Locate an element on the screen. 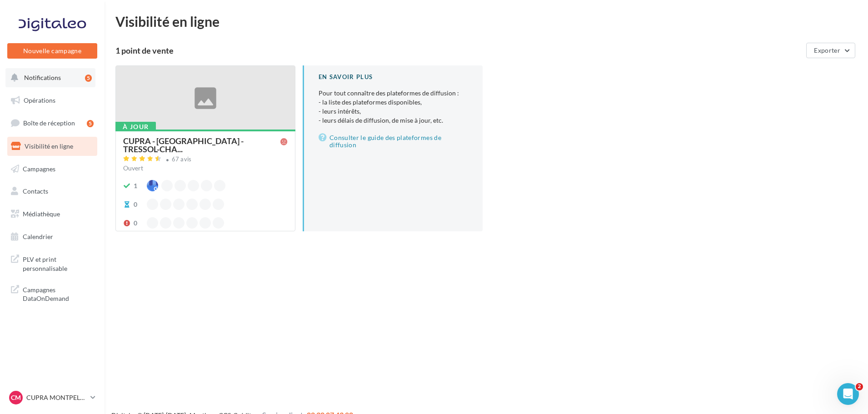  a: Boîte de réception5 is located at coordinates (52, 122).